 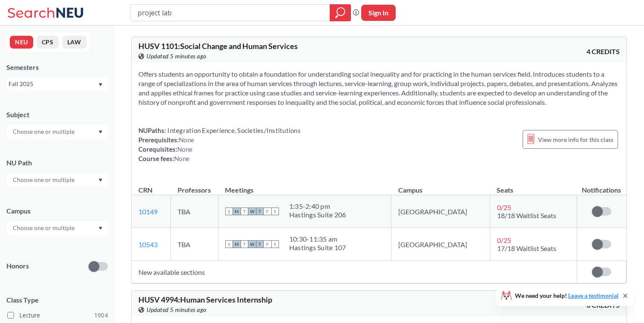 What do you see at coordinates (379, 88) in the screenshot?
I see `section: Offers students an opportunity to obtain a foundation for understanding social inequality and for...` at bounding box center [379, 88].